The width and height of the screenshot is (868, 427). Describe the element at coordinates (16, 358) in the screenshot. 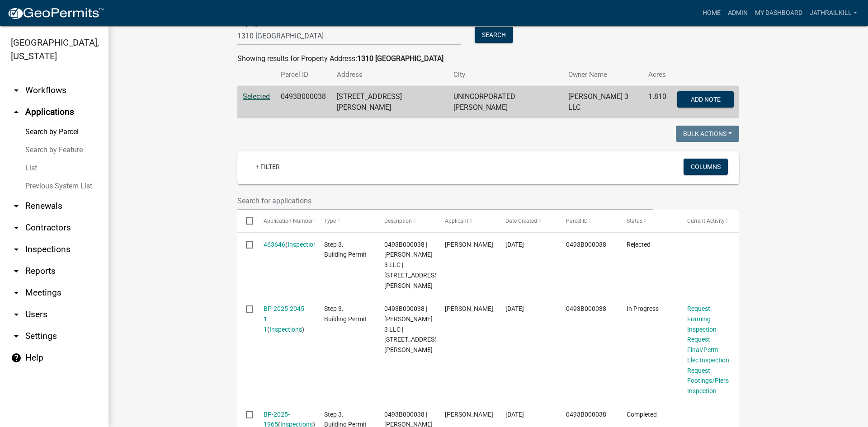

I see `i: help` at that location.